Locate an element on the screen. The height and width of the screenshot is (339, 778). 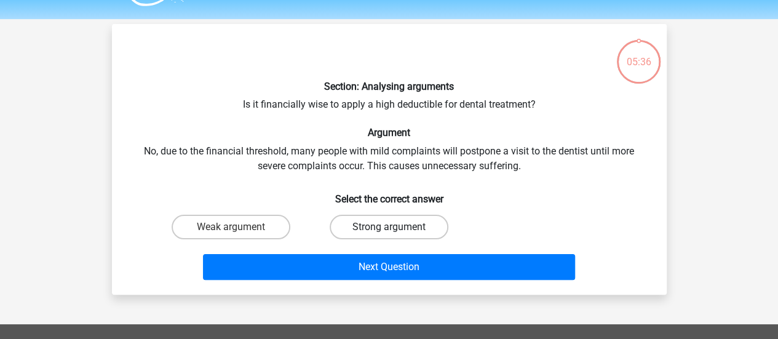
div: 05:36 is located at coordinates (638, 54).